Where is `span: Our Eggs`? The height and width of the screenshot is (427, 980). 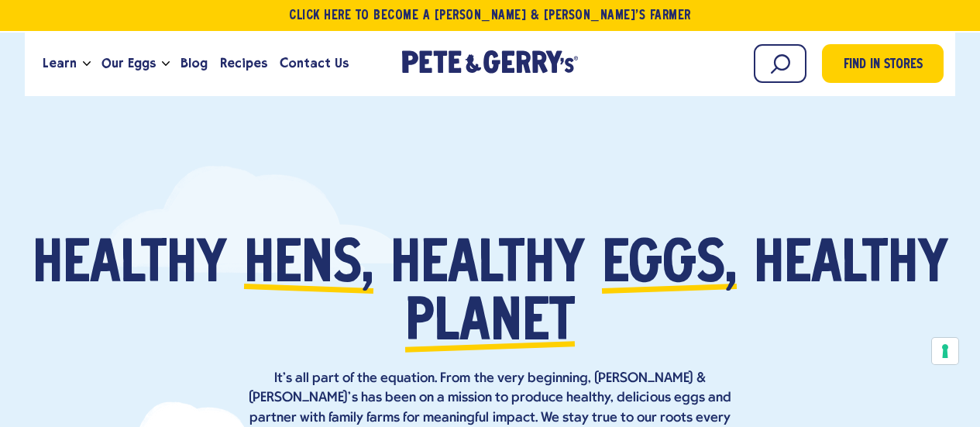 span: Our Eggs is located at coordinates (128, 63).